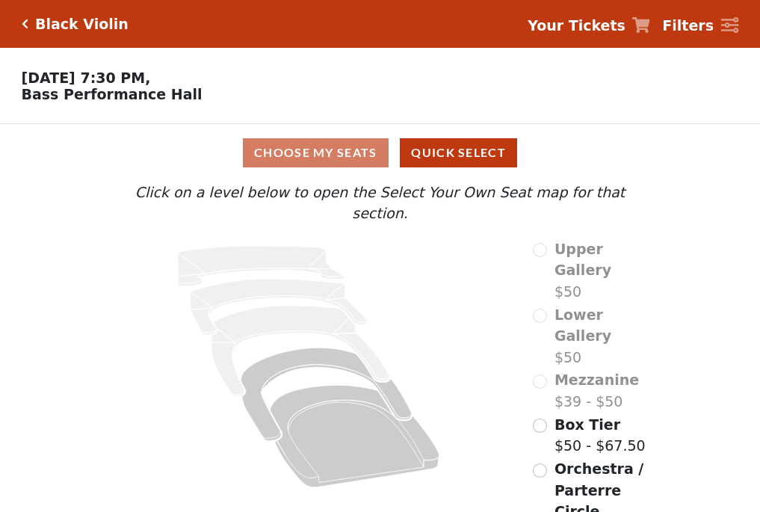  What do you see at coordinates (596, 390) in the screenshot?
I see `label: $39 - $50` at bounding box center [596, 390].